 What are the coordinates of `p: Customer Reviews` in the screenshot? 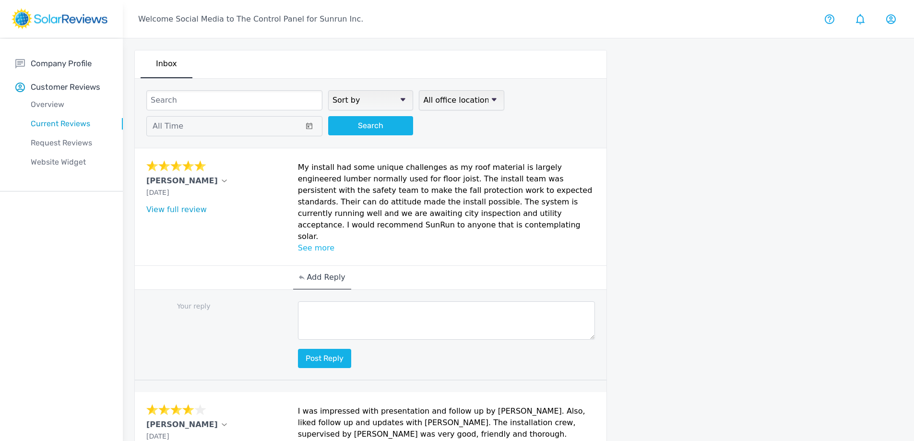 It's located at (65, 87).